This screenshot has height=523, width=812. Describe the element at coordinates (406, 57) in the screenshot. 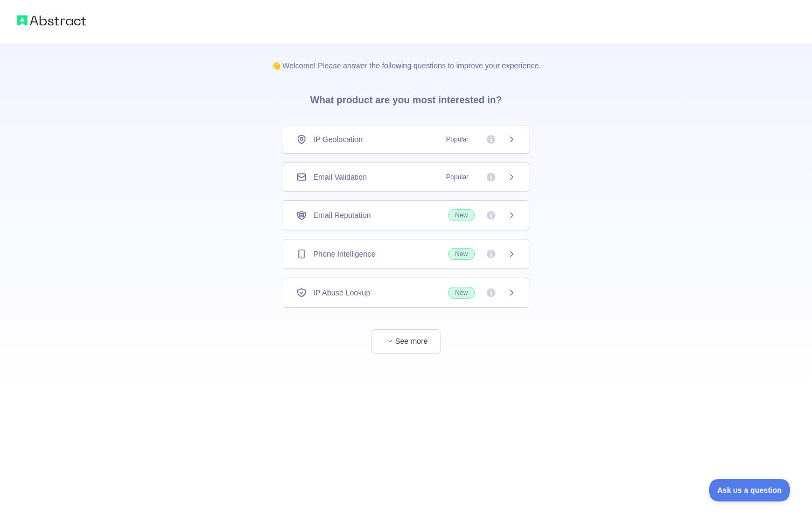

I see `p: 👋 Welcome! Please answer the following questions to improve your experience.` at that location.